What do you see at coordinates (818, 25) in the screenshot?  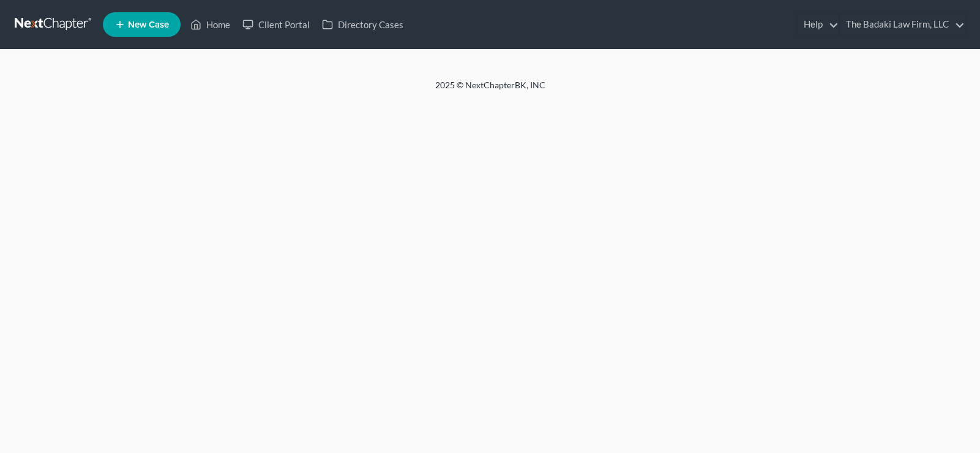 I see `a: Help` at bounding box center [818, 25].